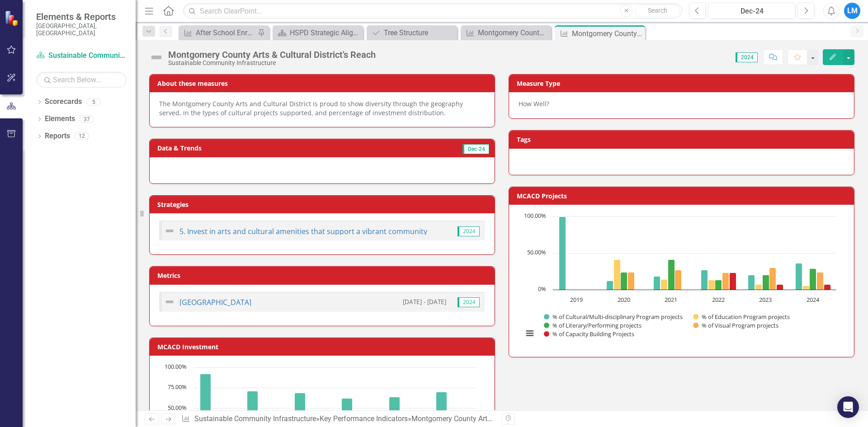 This screenshot has width=868, height=427. Describe the element at coordinates (12, 18) in the screenshot. I see `img: ClearPoint Strategy` at that location.